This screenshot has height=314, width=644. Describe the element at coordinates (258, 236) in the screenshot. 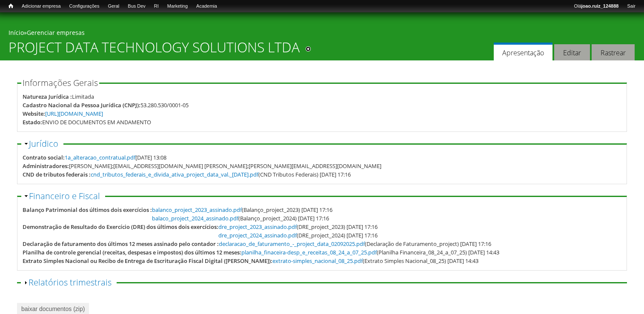

I see `a: dre_project_2024_assinado.pdf` at that location.